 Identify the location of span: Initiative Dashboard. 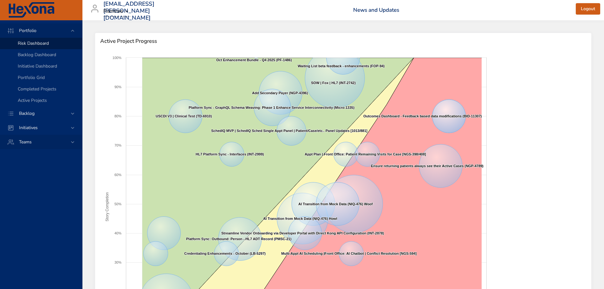
(37, 66).